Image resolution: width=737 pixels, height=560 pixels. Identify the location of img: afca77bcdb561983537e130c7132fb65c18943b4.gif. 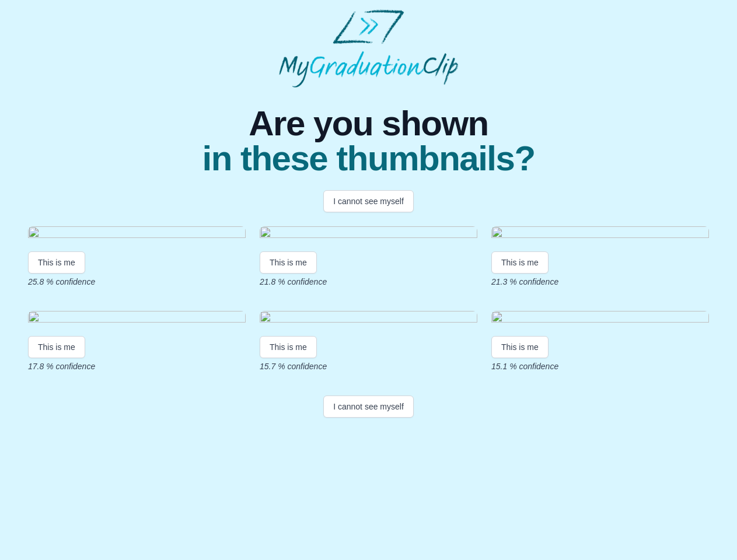
(600, 318).